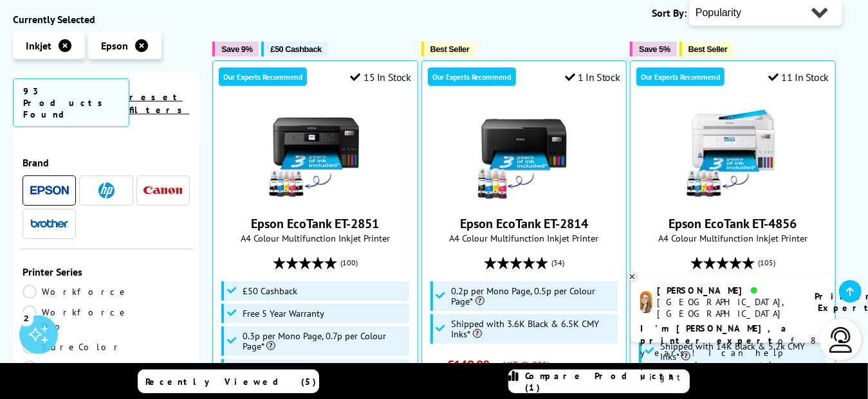  I want to click on span: Recently Viewed (5), so click(231, 382).